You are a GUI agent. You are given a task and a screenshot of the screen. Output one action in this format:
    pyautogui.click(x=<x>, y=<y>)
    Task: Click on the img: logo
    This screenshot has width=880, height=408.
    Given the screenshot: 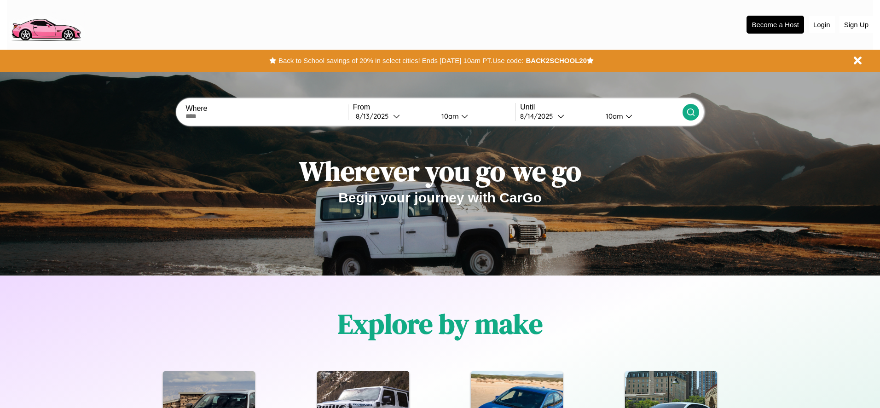 What is the action you would take?
    pyautogui.click(x=46, y=24)
    